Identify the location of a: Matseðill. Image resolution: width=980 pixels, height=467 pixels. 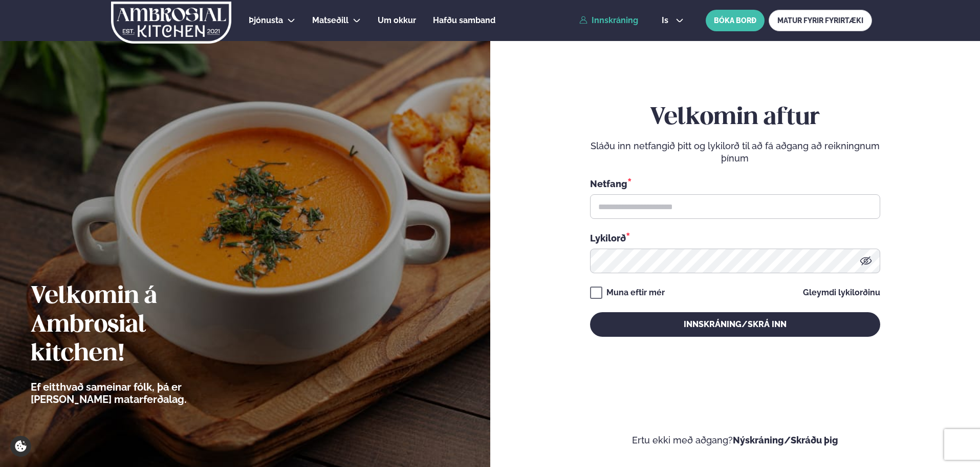
(330, 20).